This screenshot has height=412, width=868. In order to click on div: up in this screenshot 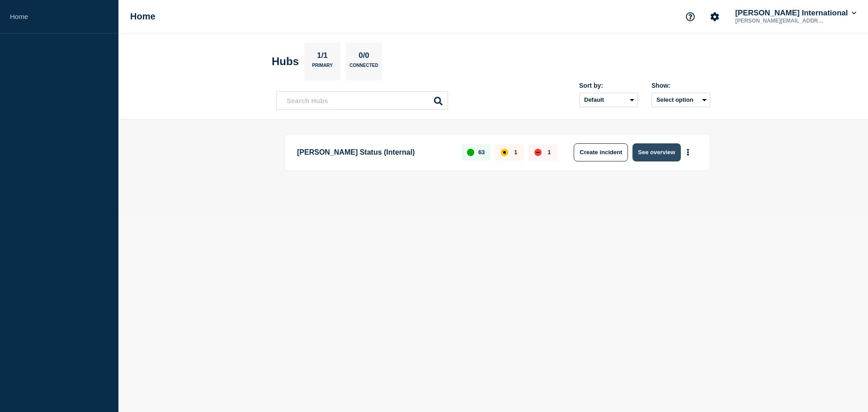, I will do `click(471, 153)`.